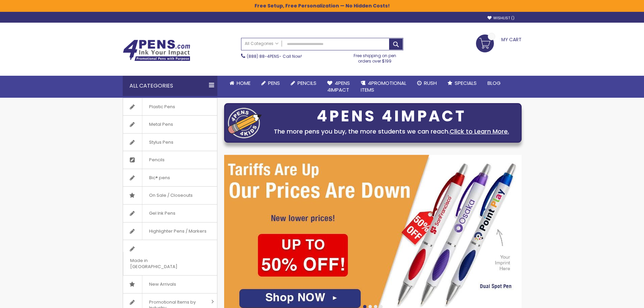 The image size is (644, 308). What do you see at coordinates (170, 213) in the screenshot?
I see `a: Gel Ink Pens` at bounding box center [170, 213].